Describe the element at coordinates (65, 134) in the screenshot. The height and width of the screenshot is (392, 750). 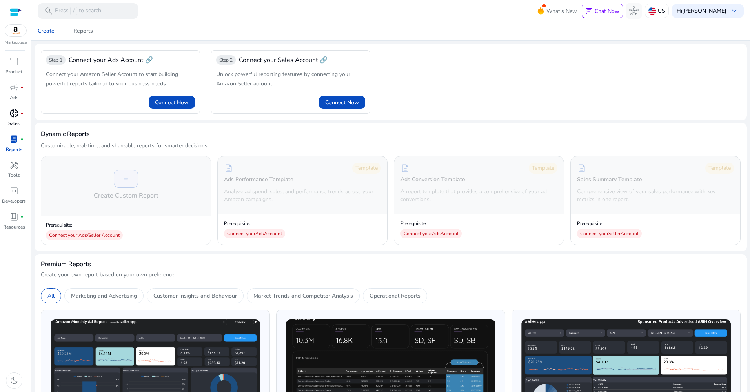
I see `h3: Dynamic Reports` at that location.